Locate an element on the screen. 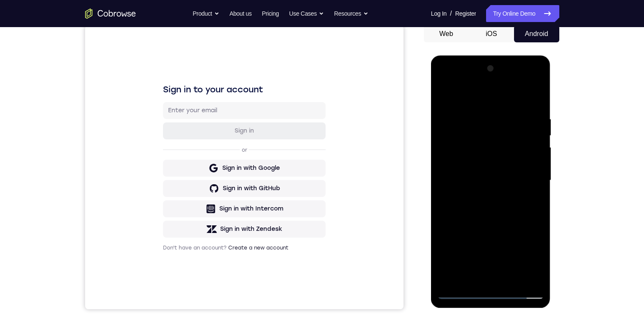 The image size is (644, 327). div: Sign in with GitHub is located at coordinates (166, 163).